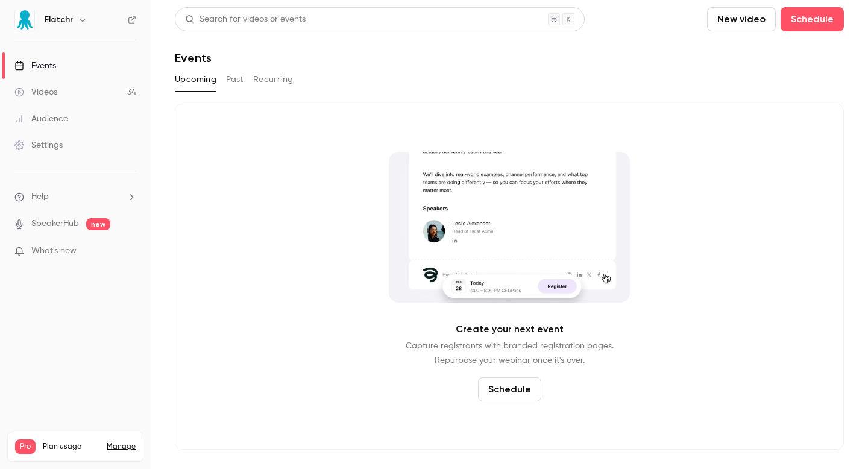 Image resolution: width=868 pixels, height=469 pixels. What do you see at coordinates (245, 19) in the screenshot?
I see `div: Search for videos or events` at bounding box center [245, 19].